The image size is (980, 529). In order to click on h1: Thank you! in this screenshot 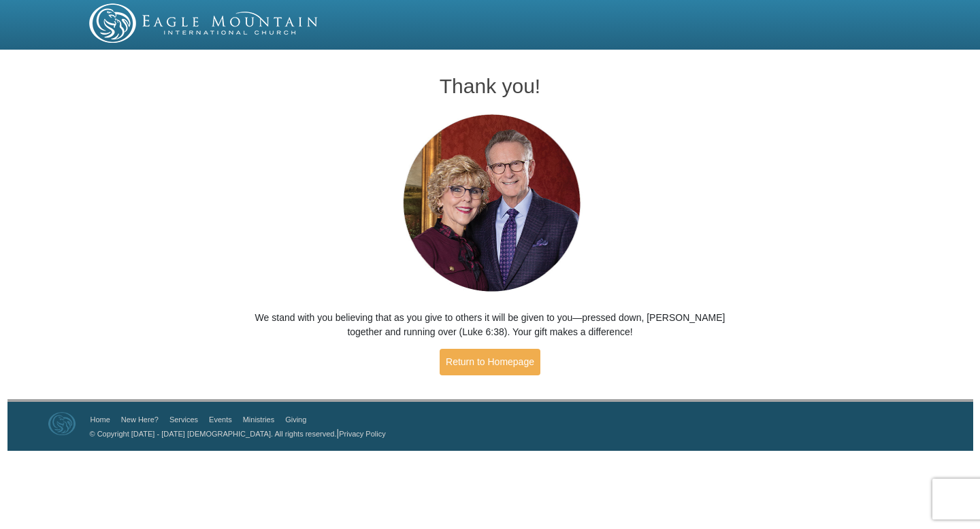, I will do `click(490, 86)`.